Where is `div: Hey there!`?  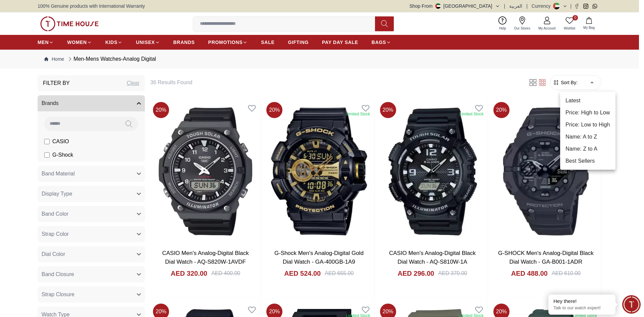
div: Hey there! is located at coordinates (582, 301).